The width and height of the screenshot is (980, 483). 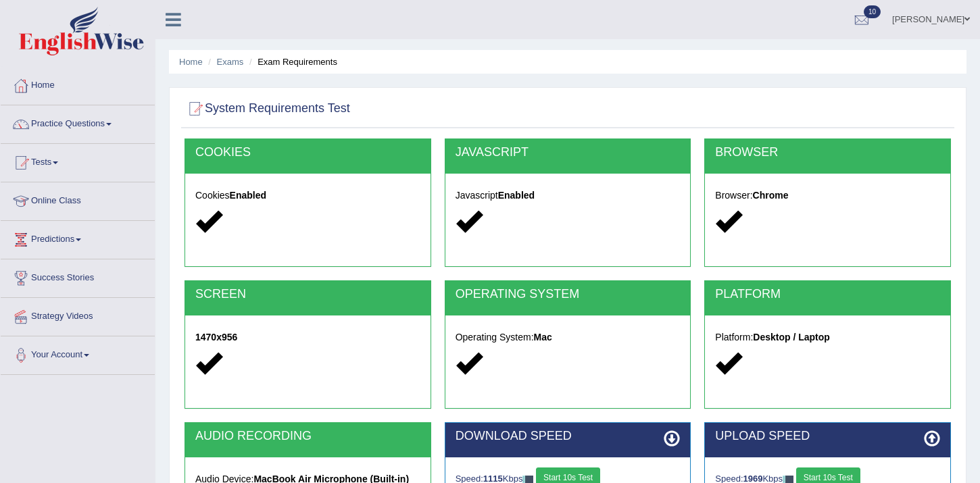 What do you see at coordinates (267, 109) in the screenshot?
I see `h2: System Requirements Test` at bounding box center [267, 109].